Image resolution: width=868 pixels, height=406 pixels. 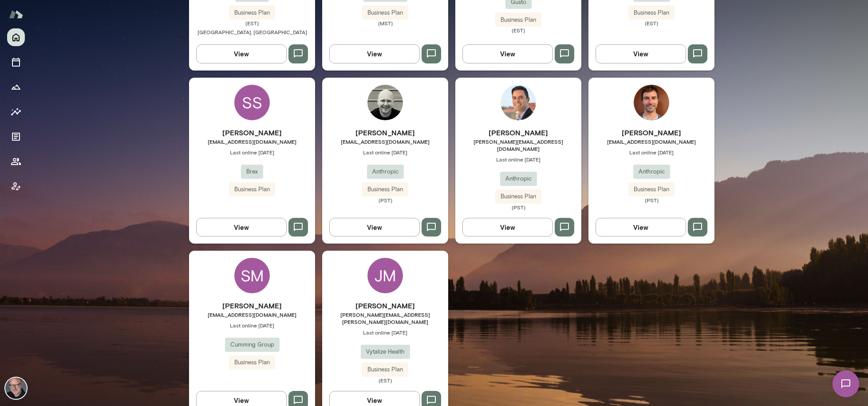 I want to click on img: Ryan Bergauer, so click(x=386, y=103).